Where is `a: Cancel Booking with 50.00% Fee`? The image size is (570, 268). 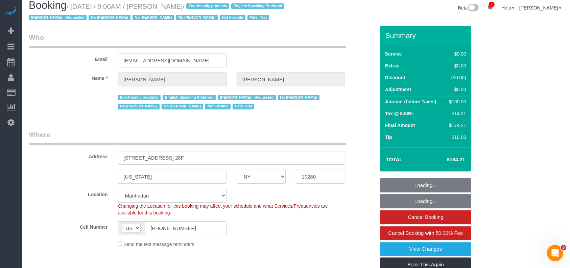
a: Cancel Booking with 50.00% Fee is located at coordinates (426, 233).